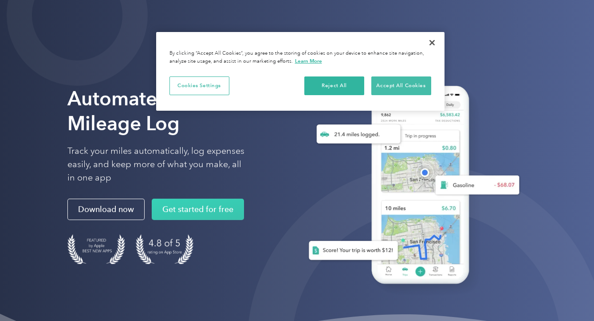  What do you see at coordinates (401, 86) in the screenshot?
I see `button: Accept All Cookies` at bounding box center [401, 86].